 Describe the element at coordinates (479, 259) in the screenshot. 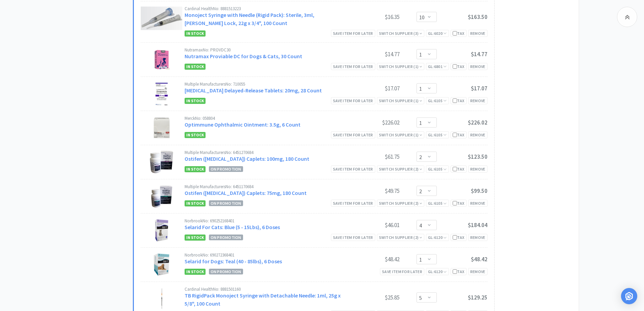

I see `span: $48.42` at that location.